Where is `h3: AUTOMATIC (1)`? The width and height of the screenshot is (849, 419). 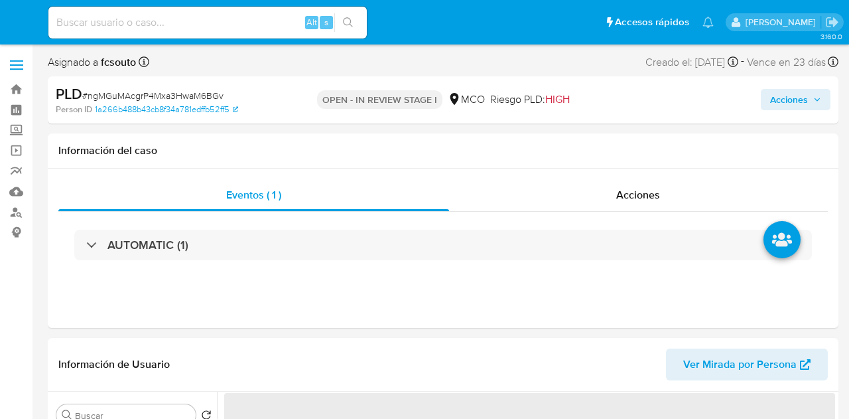
h3: AUTOMATIC (1) is located at coordinates (148, 245).